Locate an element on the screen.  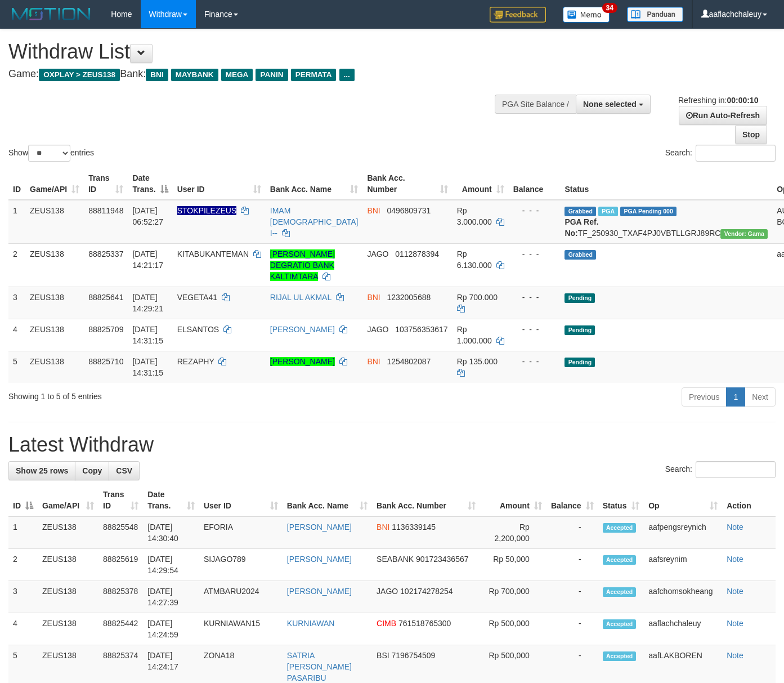
th: Date Trans.: activate to sort column descending is located at coordinates (150, 183).